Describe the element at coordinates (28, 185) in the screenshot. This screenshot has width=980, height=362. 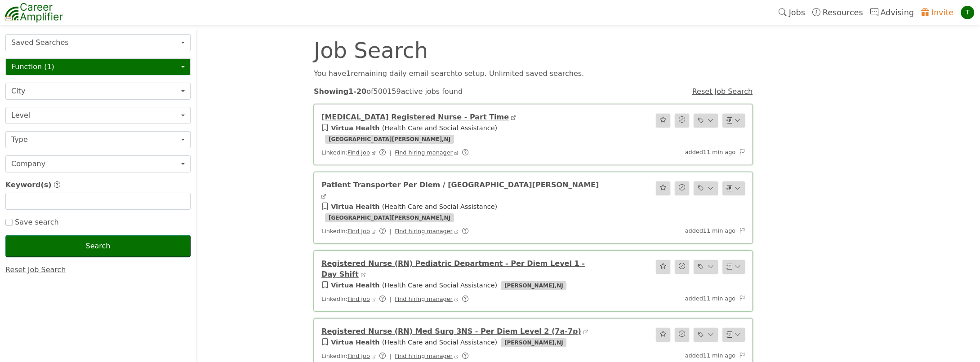
I see `span: Keyword(s)` at that location.